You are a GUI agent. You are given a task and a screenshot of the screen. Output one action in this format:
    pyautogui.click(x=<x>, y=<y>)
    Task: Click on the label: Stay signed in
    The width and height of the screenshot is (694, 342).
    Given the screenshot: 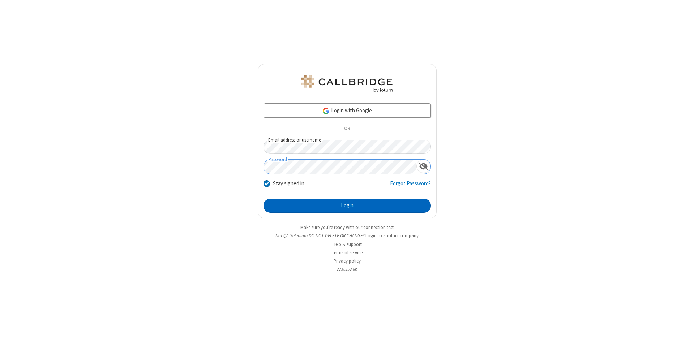 What is the action you would take?
    pyautogui.click(x=289, y=184)
    